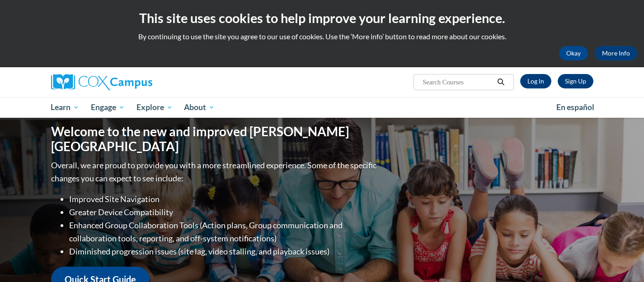  What do you see at coordinates (155, 107) in the screenshot?
I see `a: Explore` at bounding box center [155, 107].